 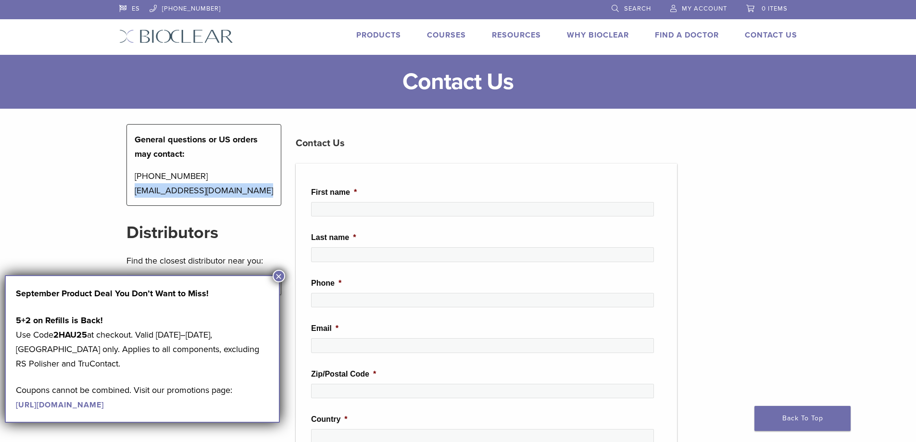 I want to click on a: Courses, so click(x=446, y=35).